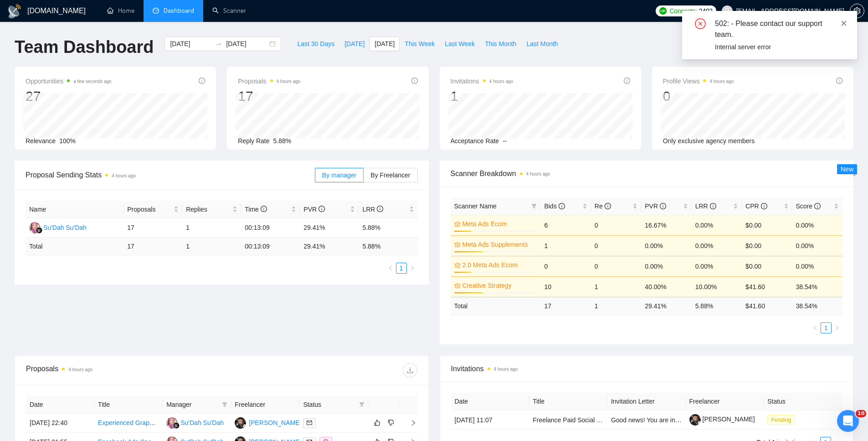 This screenshot has width=868, height=441. What do you see at coordinates (565, 286) in the screenshot?
I see `td: 10` at bounding box center [565, 286].